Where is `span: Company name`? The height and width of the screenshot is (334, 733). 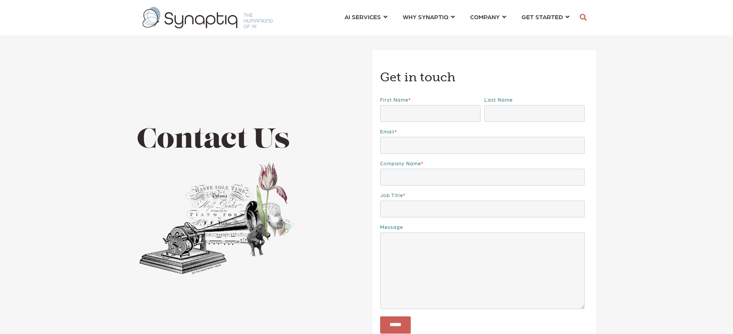
span: Company name is located at coordinates (400, 163).